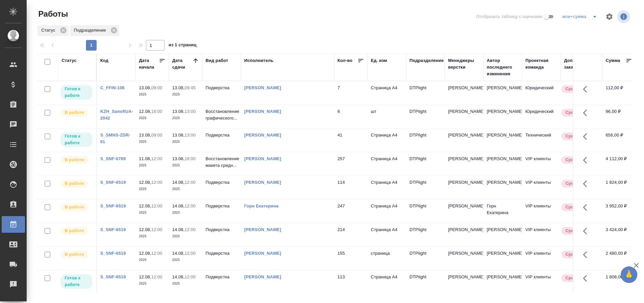 The image size is (644, 303). What do you see at coordinates (53, 14) in the screenshot?
I see `span: Работы` at bounding box center [53, 14].